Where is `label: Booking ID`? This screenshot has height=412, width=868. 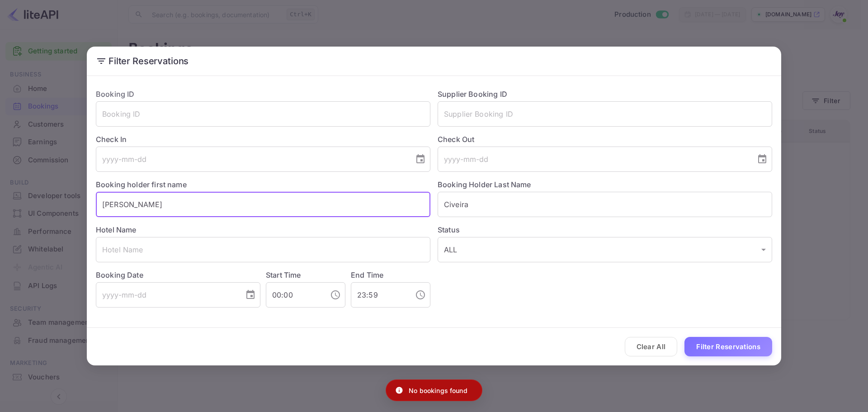 label: Booking ID is located at coordinates (115, 94).